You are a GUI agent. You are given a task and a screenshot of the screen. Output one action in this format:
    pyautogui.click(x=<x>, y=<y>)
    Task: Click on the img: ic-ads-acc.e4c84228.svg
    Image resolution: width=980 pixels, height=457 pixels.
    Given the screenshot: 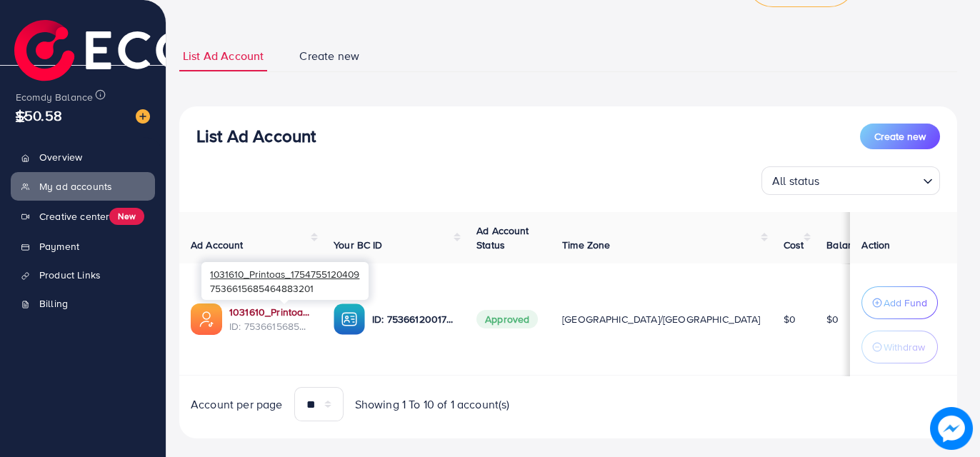 What is the action you would take?
    pyautogui.click(x=207, y=319)
    